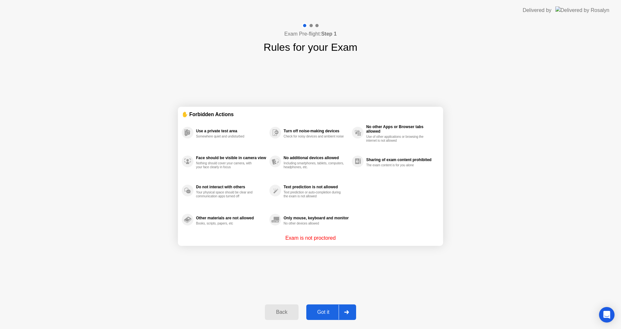 The height and width of the screenshot is (329, 621). Describe the element at coordinates (310, 114) in the screenshot. I see `div: ✋ Forbidden Actions` at that location.